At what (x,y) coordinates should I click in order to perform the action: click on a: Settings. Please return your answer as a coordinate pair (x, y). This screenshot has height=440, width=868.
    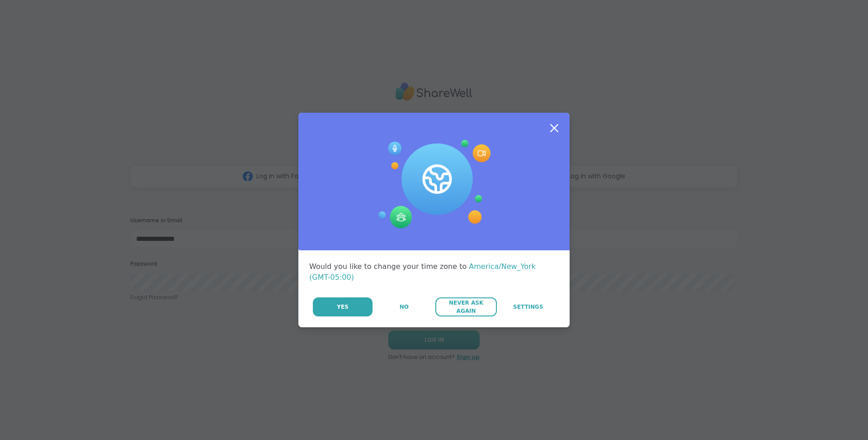
    Looking at the image, I should click on (528, 307).